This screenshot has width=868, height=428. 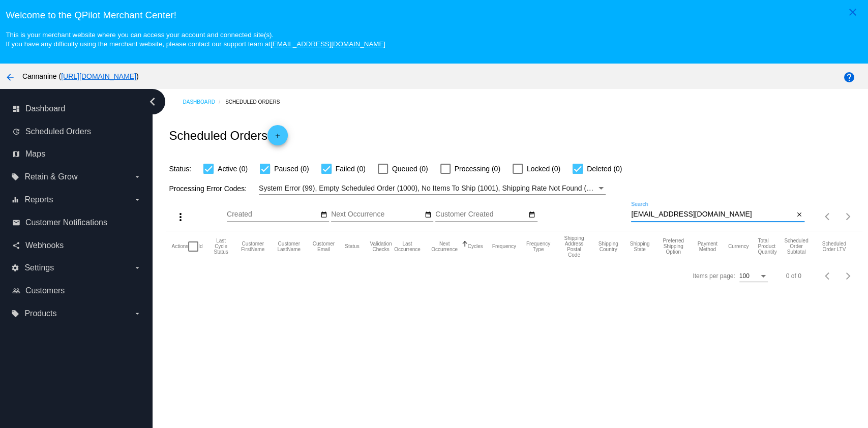 I want to click on a: people_outline Customers, so click(x=77, y=291).